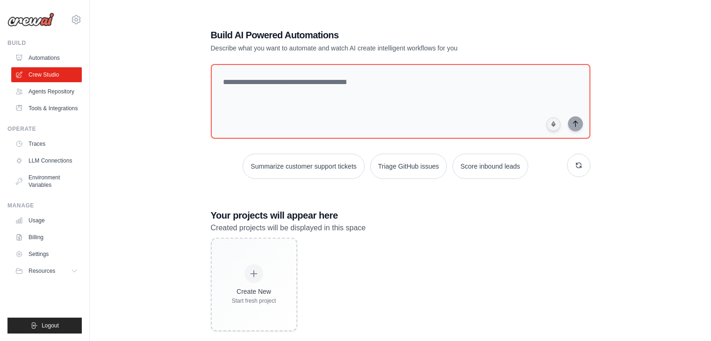 Image resolution: width=711 pixels, height=341 pixels. Describe the element at coordinates (50, 326) in the screenshot. I see `span: Logout` at that location.